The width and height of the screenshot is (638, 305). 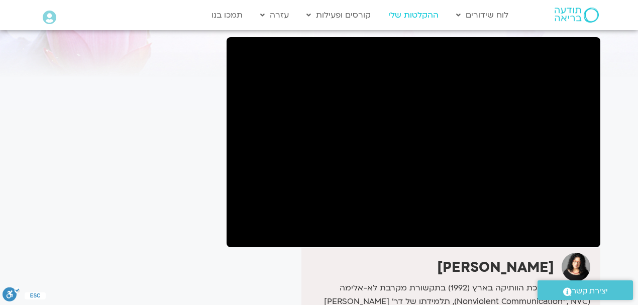 I want to click on a: לוח שידורים, so click(x=482, y=15).